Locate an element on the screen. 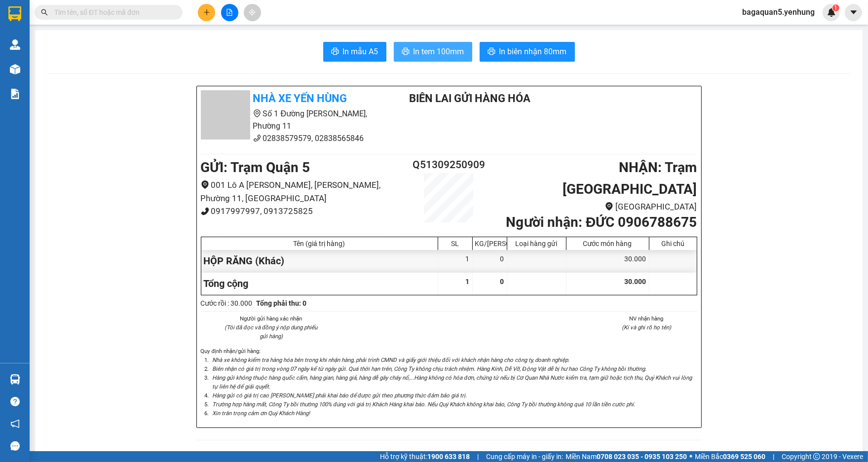 This screenshot has width=868, height=462. span: Miền Nam is located at coordinates (626, 456).